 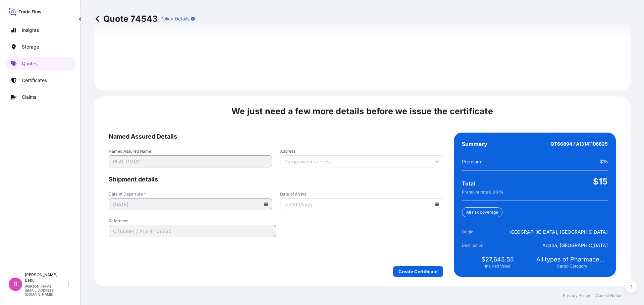 What do you see at coordinates (361, 162) in the screenshot?
I see `input: Cargo owner address` at bounding box center [361, 162].